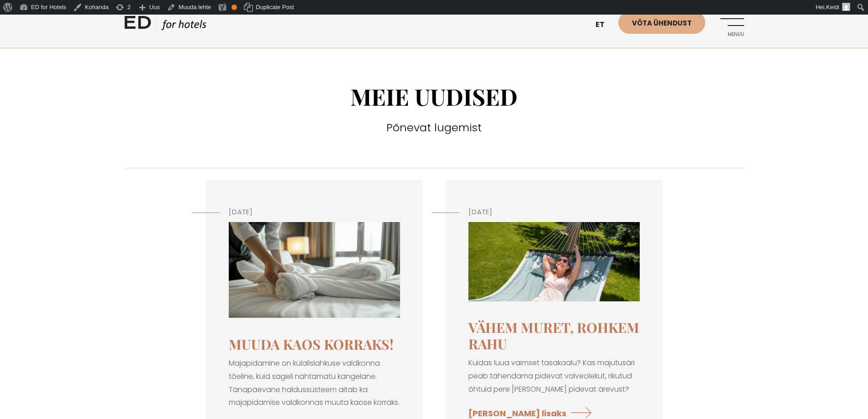  I want to click on div: OK, so click(234, 7).